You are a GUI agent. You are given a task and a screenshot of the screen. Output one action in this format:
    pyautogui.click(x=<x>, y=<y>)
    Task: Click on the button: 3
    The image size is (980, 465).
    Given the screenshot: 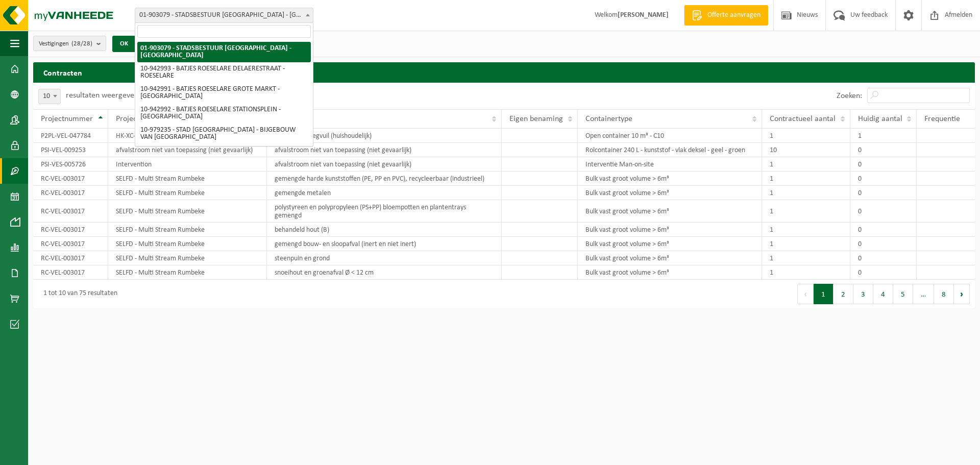 What is the action you would take?
    pyautogui.click(x=863, y=294)
    